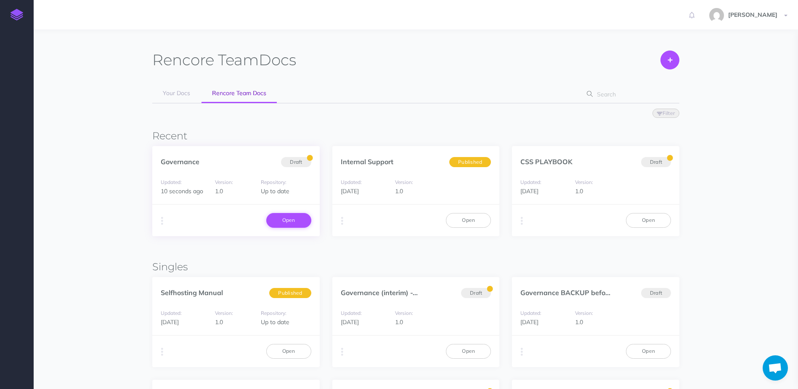 The width and height of the screenshot is (798, 389). What do you see at coordinates (416, 136) in the screenshot?
I see `h3: Recent` at bounding box center [416, 136].